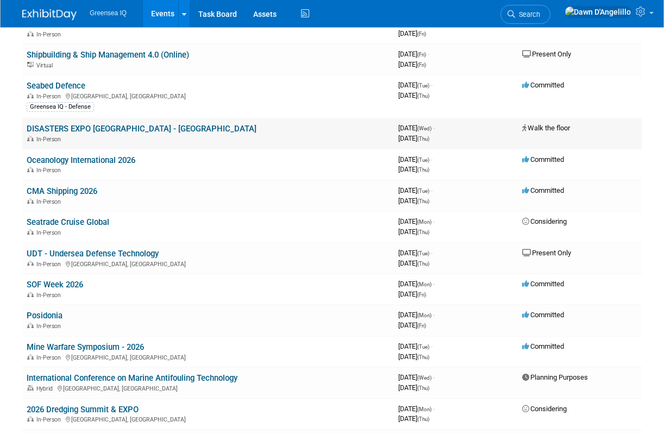 Image resolution: width=664 pixels, height=434 pixels. What do you see at coordinates (81, 160) in the screenshot?
I see `a: Oceanology International 2026` at bounding box center [81, 160].